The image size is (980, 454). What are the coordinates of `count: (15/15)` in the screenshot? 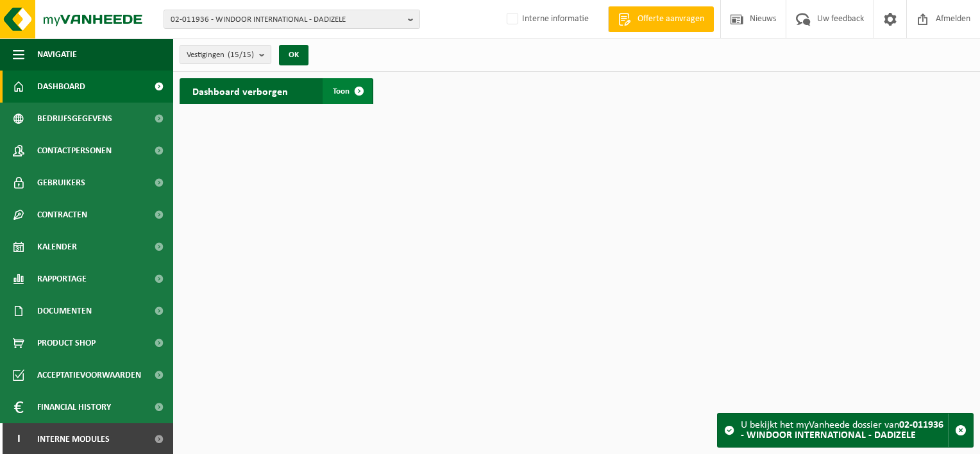 It's located at (241, 55).